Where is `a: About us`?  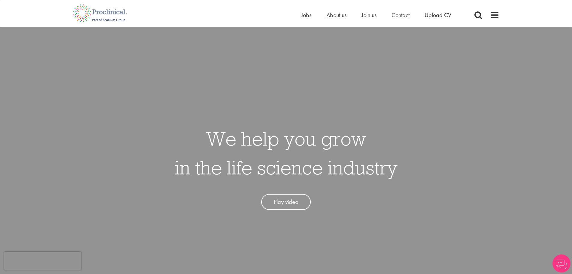 a: About us is located at coordinates (336, 15).